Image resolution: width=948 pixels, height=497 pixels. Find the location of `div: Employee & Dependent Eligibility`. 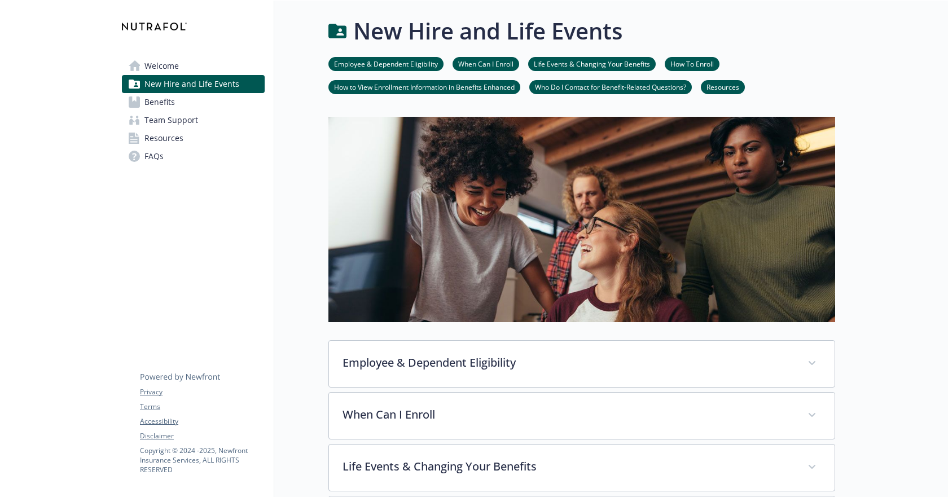

div: Employee & Dependent Eligibility is located at coordinates (582, 364).